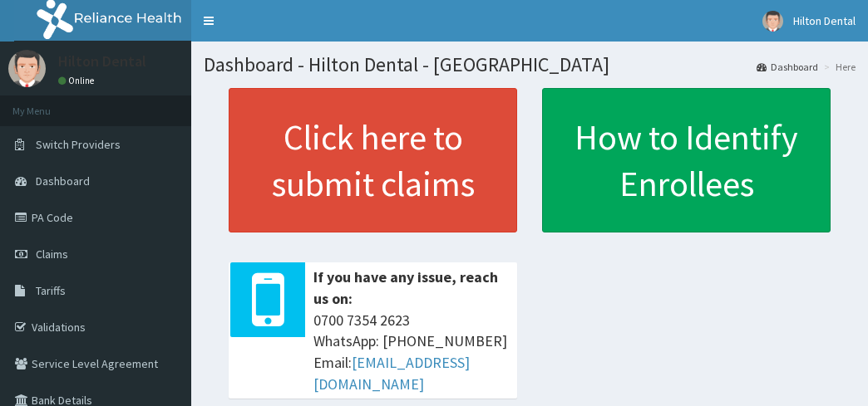 This screenshot has width=868, height=406. What do you see at coordinates (78, 81) in the screenshot?
I see `a: Online` at bounding box center [78, 81].